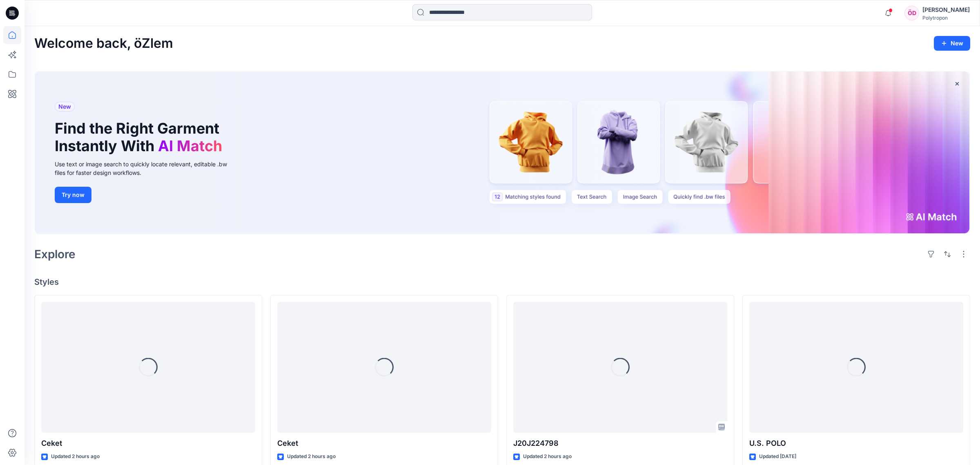  What do you see at coordinates (64, 107) in the screenshot?
I see `span: New` at bounding box center [64, 107].